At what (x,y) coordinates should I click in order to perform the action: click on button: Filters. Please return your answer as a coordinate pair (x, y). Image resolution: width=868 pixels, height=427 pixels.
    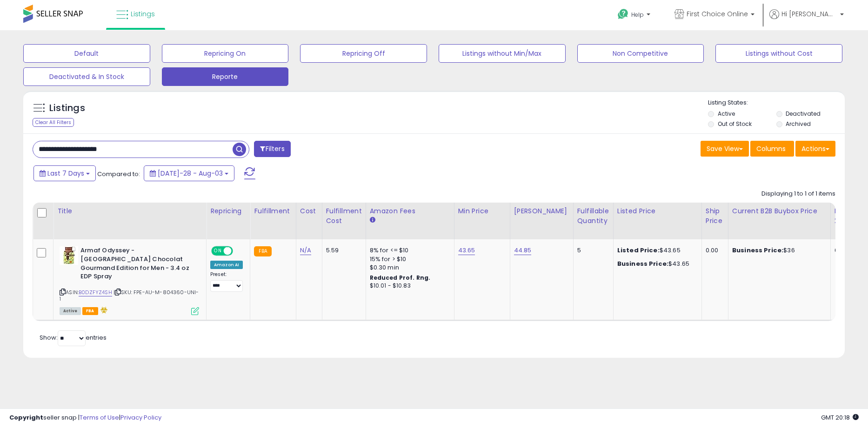
    Looking at the image, I should click on (272, 148).